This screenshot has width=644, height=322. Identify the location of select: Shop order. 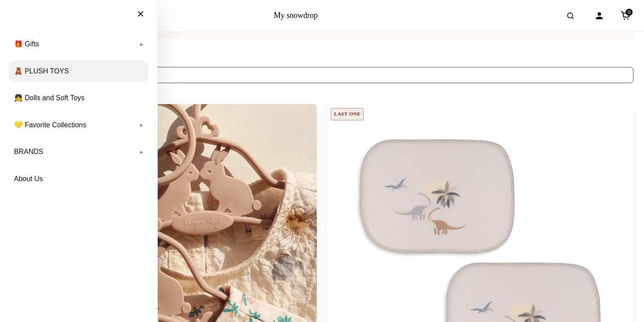
(322, 75).